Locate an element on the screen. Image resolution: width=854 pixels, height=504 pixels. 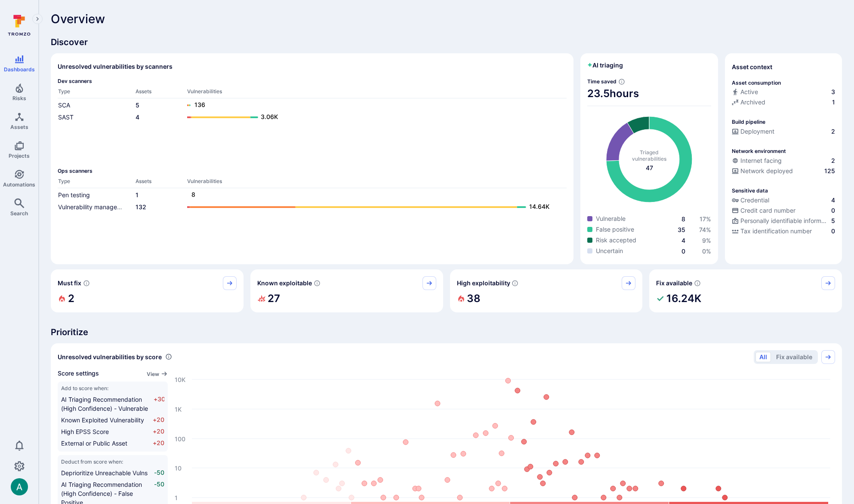
span: 8 is located at coordinates (683, 219).